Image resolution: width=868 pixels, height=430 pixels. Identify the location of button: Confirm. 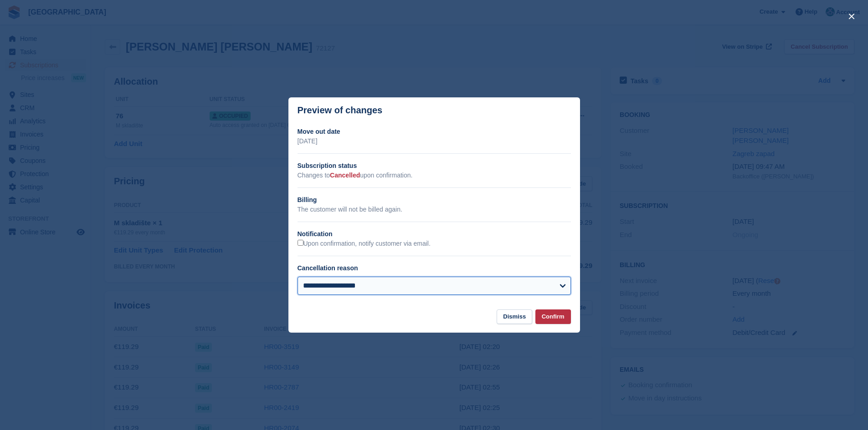
(553, 317).